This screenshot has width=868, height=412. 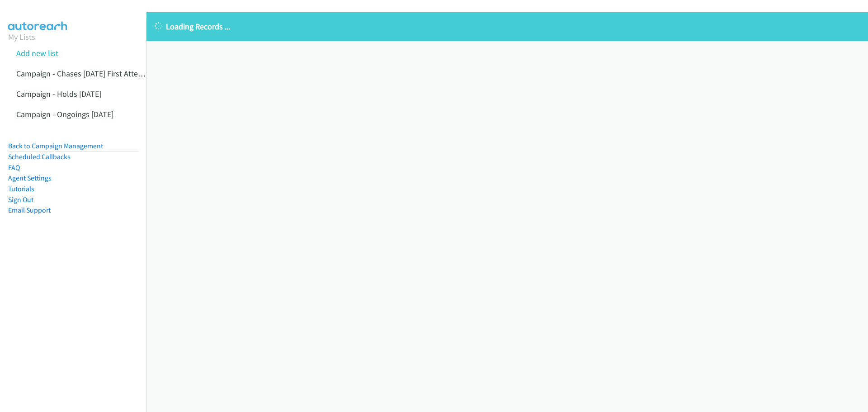 I want to click on p: Loading Records ..., so click(x=507, y=26).